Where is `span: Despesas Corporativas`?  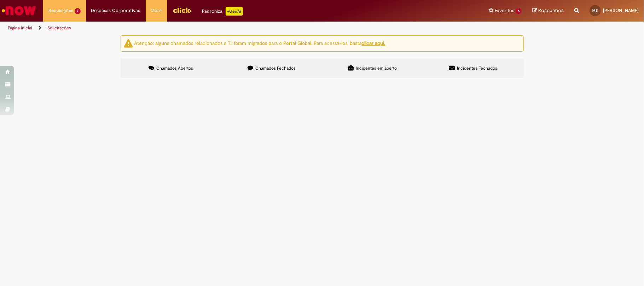 span: Despesas Corporativas is located at coordinates (115, 11).